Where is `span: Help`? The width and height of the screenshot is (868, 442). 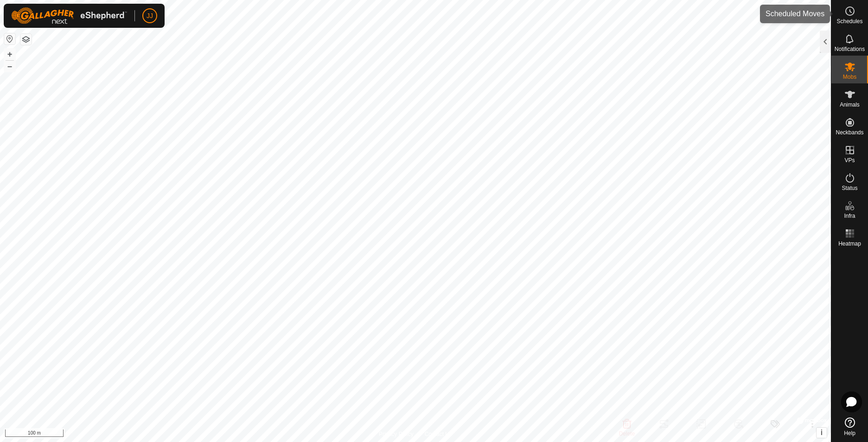
span: Help is located at coordinates (849, 433).